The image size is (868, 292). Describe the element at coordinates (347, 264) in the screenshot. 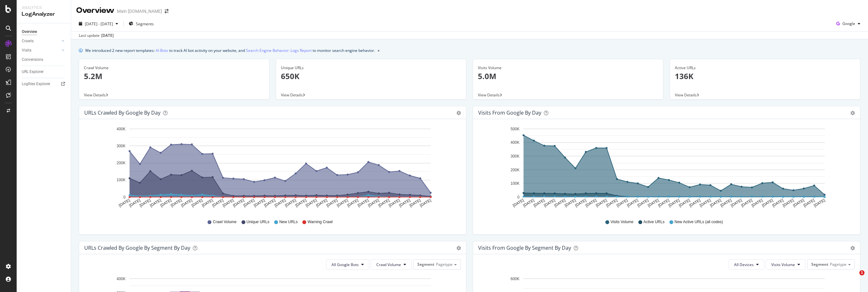

I see `button: All Google Bots` at that location.